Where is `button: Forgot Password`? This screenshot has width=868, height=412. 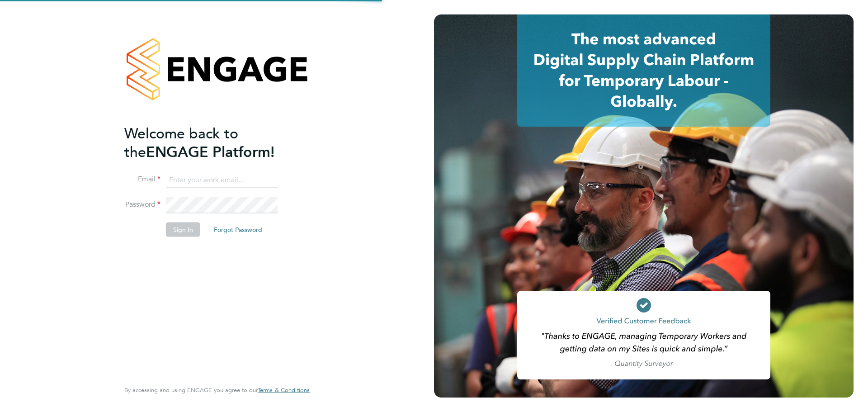 button: Forgot Password is located at coordinates (238, 230).